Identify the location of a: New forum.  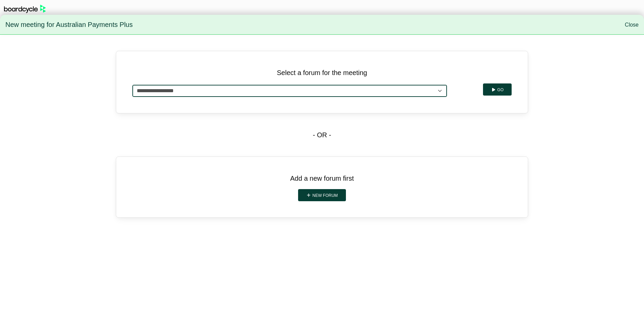
(322, 195).